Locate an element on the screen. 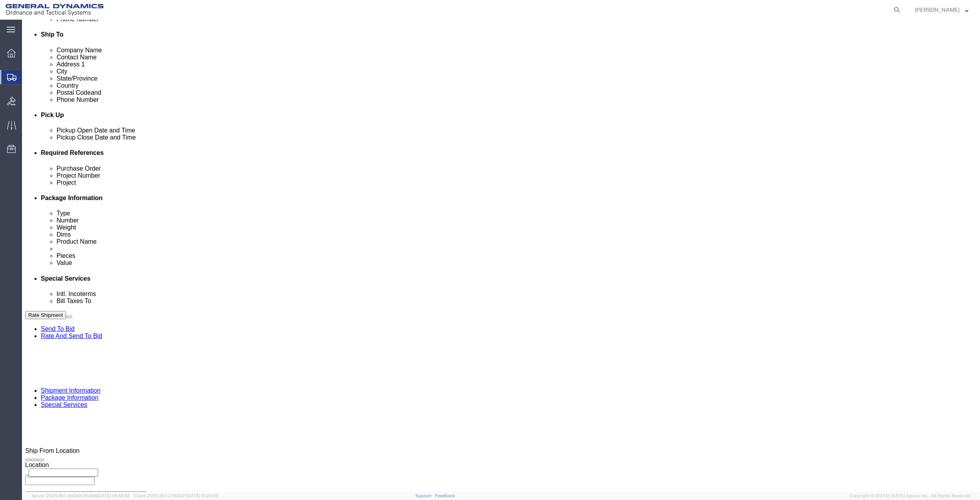  span: Nicholas Bohmer is located at coordinates (938, 10).